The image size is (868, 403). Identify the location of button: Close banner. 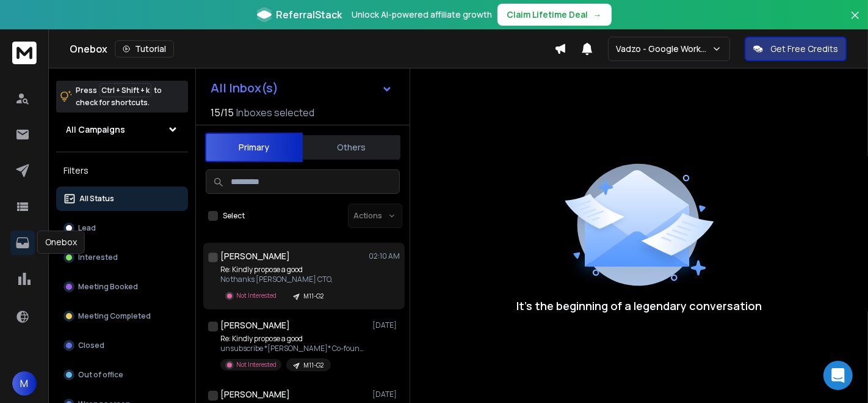
(855, 22).